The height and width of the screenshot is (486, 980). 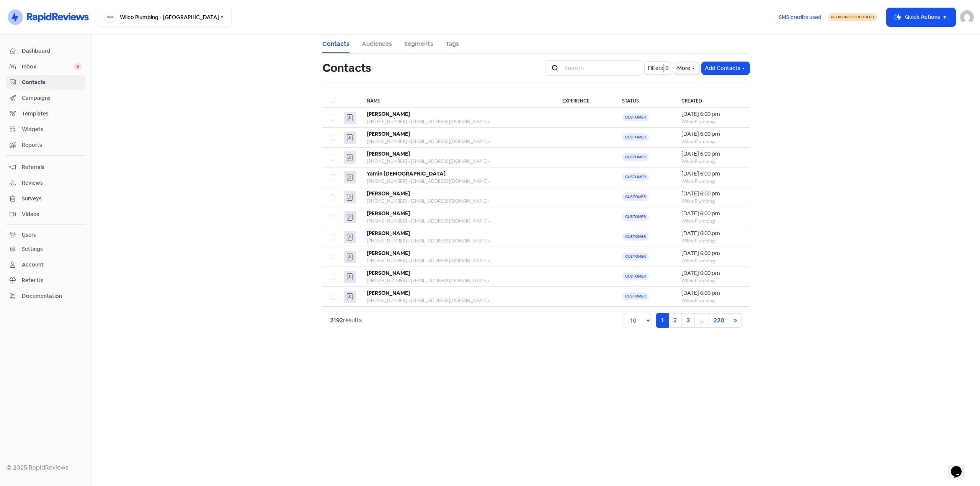 What do you see at coordinates (712, 100) in the screenshot?
I see `th: Created` at bounding box center [712, 100].